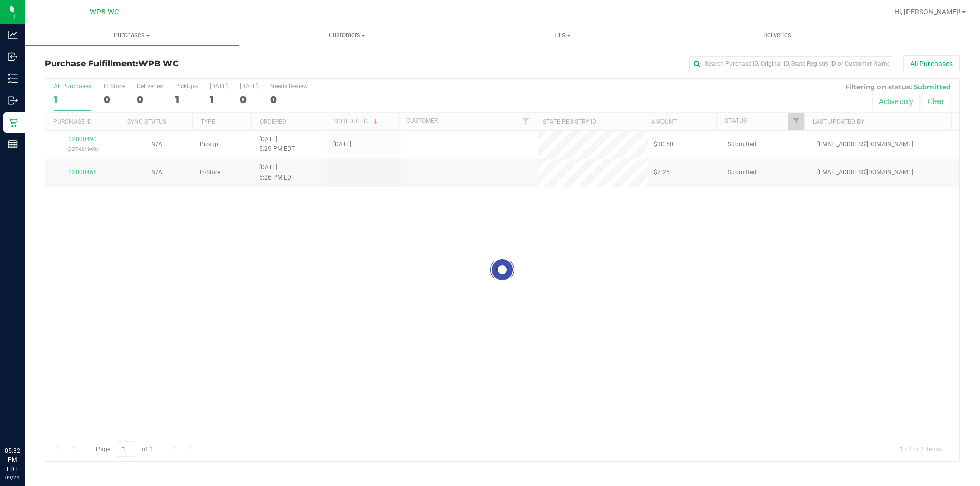  Describe the element at coordinates (131, 35) in the screenshot. I see `span: Purchases` at that location.